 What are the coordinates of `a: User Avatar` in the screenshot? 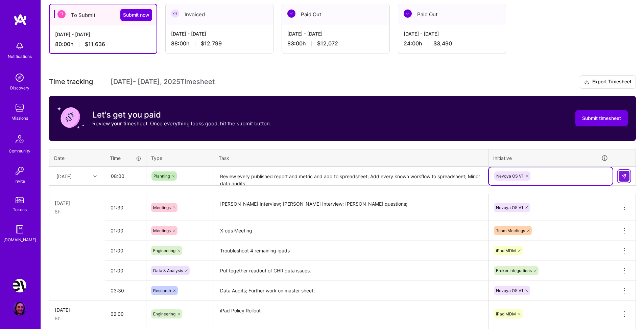 It's located at (19, 308).